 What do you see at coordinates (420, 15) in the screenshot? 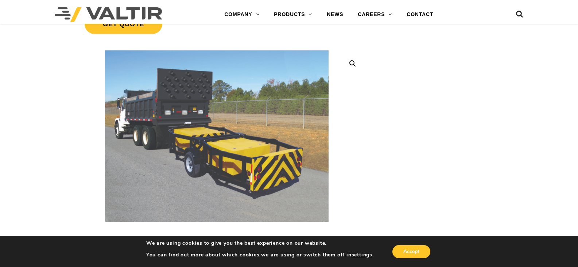
I see `a: CONTACT` at bounding box center [420, 15].